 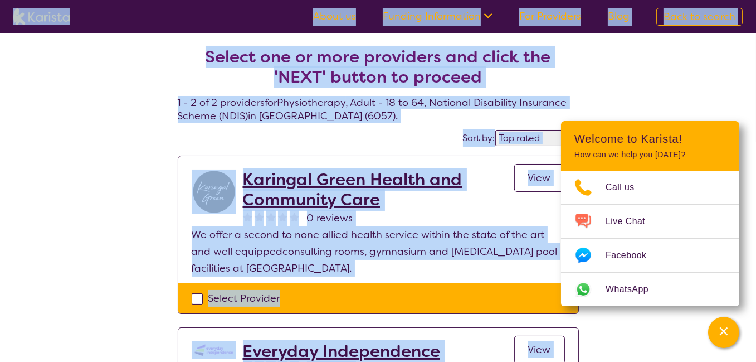 I want to click on a: Web link opens in a new tab., so click(x=650, y=289).